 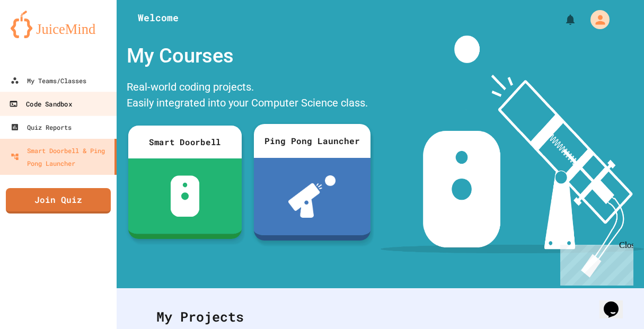 What do you see at coordinates (48, 81) in the screenshot?
I see `div: My Teams/Classes` at bounding box center [48, 81].